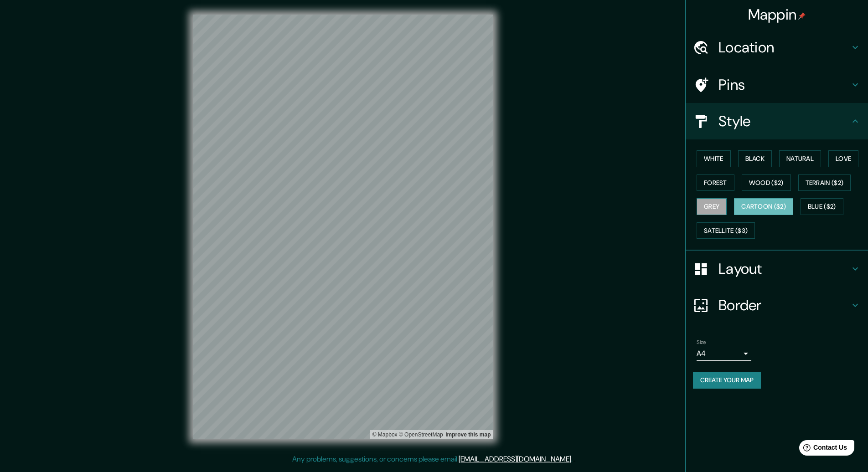  What do you see at coordinates (724, 353) in the screenshot?
I see `div: A4` at bounding box center [724, 353].